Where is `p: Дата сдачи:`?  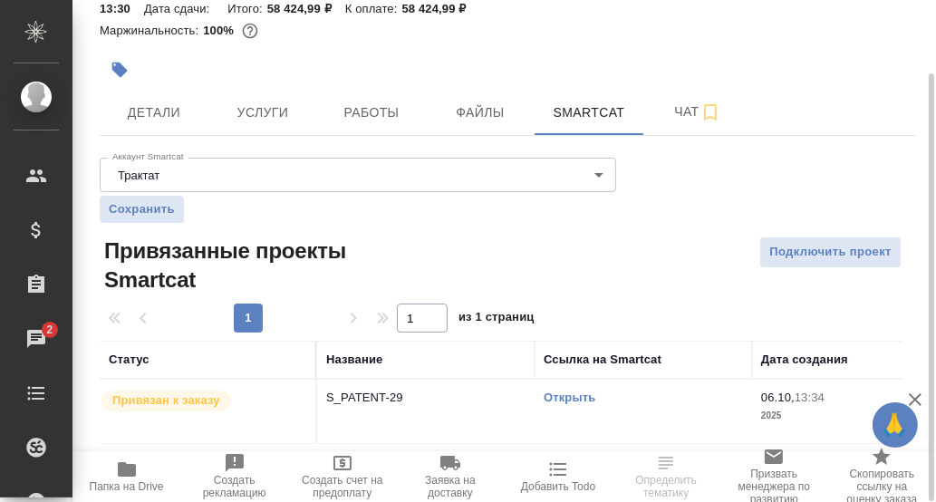
p: Дата сдачи: is located at coordinates (179, 8).